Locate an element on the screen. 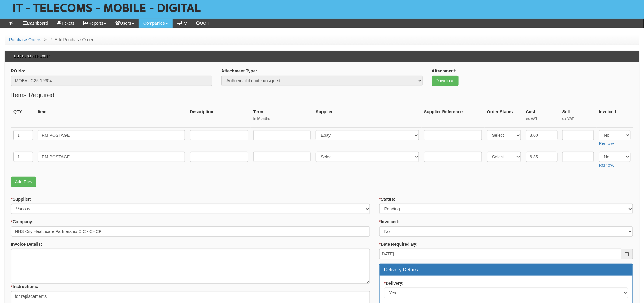 This screenshot has width=644, height=303. th: Sell is located at coordinates (578, 117).